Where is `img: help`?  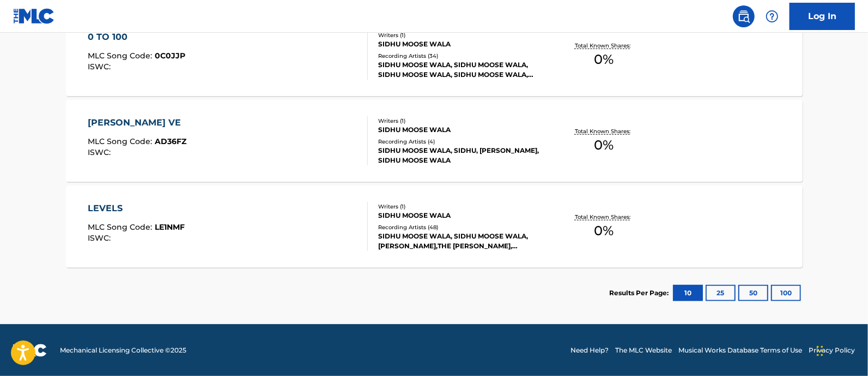 img: help is located at coordinates (772, 16).